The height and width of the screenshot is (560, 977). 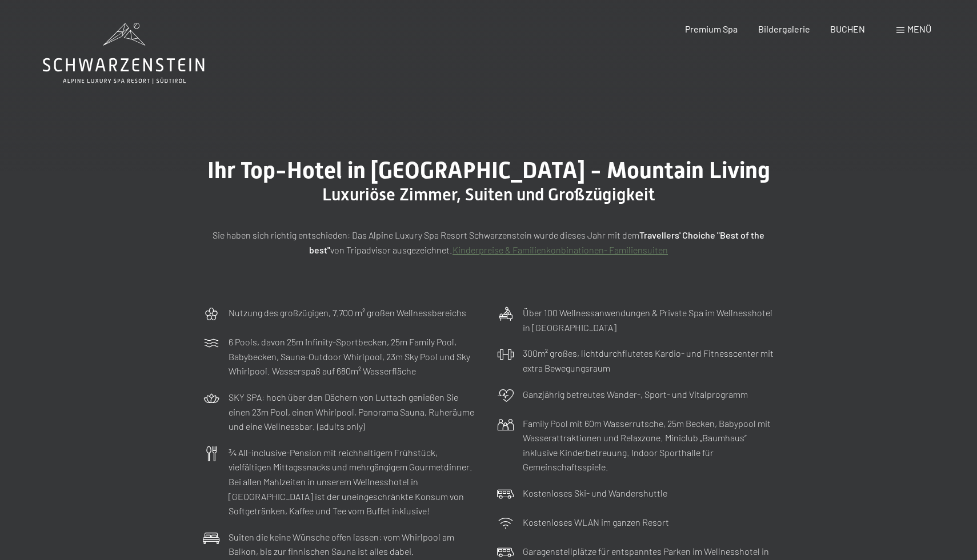 What do you see at coordinates (596, 522) in the screenshot?
I see `p: Kostenloses WLAN im ganzen Resort` at bounding box center [596, 522].